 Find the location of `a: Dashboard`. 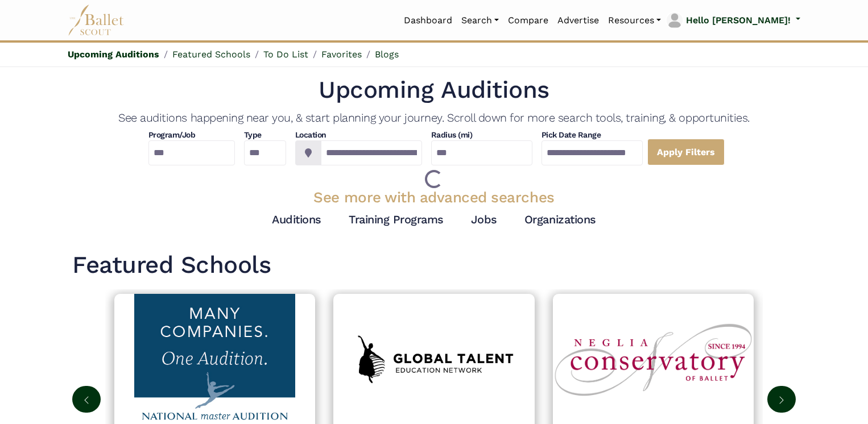

a: Dashboard is located at coordinates (427, 20).